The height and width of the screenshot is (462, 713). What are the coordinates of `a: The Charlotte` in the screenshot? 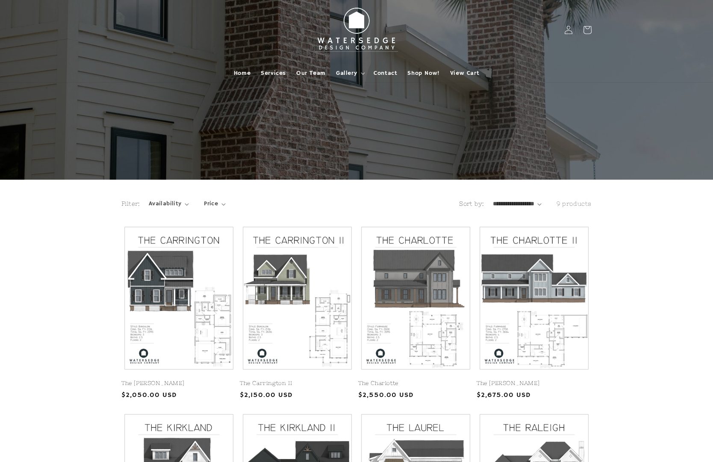 It's located at (416, 383).